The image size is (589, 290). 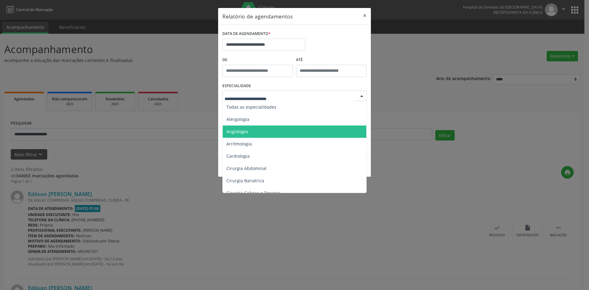 What do you see at coordinates (258, 60) in the screenshot?
I see `label: De` at bounding box center [258, 60].